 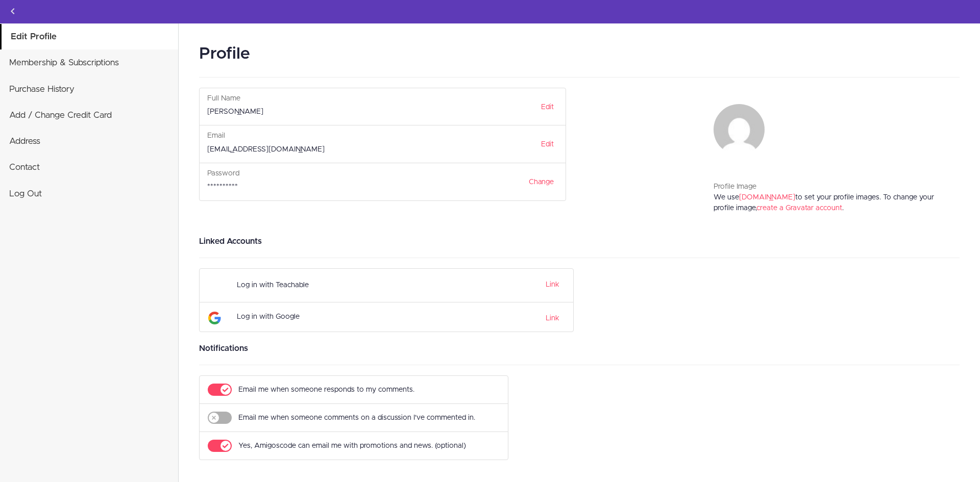 I want to click on div: Log in with Google, so click(x=352, y=317).